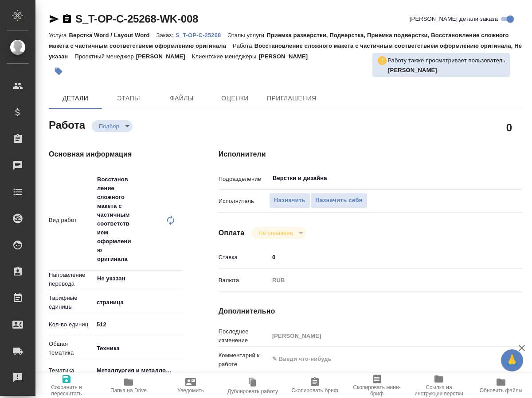 The height and width of the screenshot is (398, 532). Describe the element at coordinates (446, 71) in the screenshot. I see `p: Крамник Артём` at that location.